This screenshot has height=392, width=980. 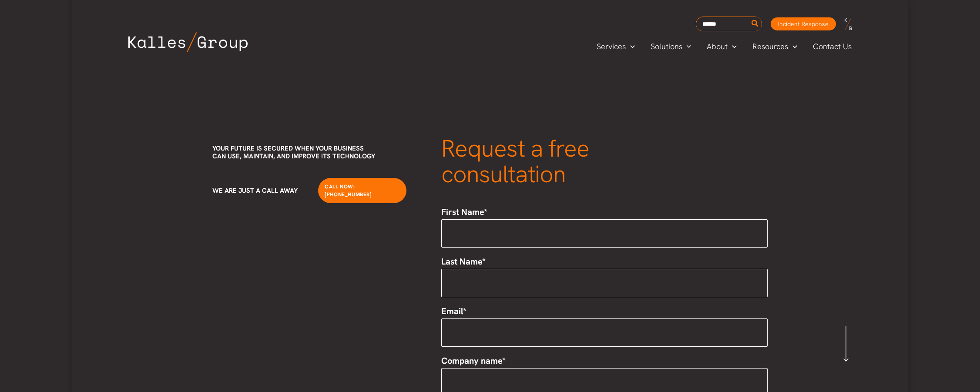 What do you see at coordinates (611, 47) in the screenshot?
I see `span: Services` at bounding box center [611, 47].